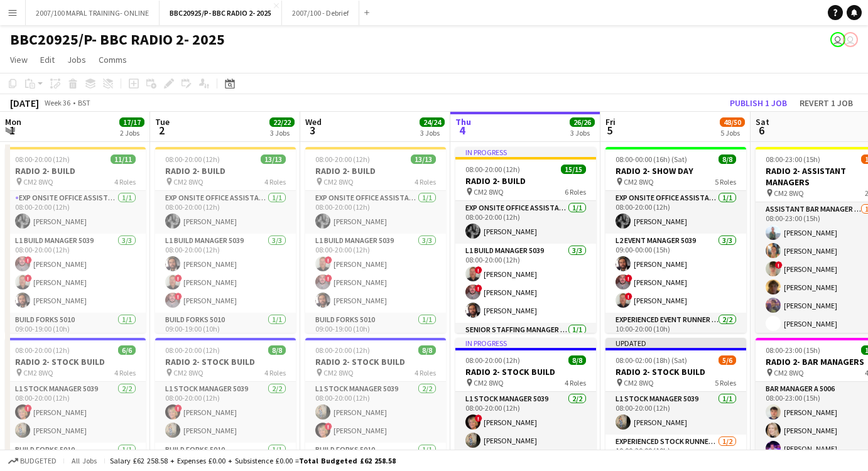 The image size is (868, 471). Describe the element at coordinates (127, 350) in the screenshot. I see `span: 6/6` at that location.